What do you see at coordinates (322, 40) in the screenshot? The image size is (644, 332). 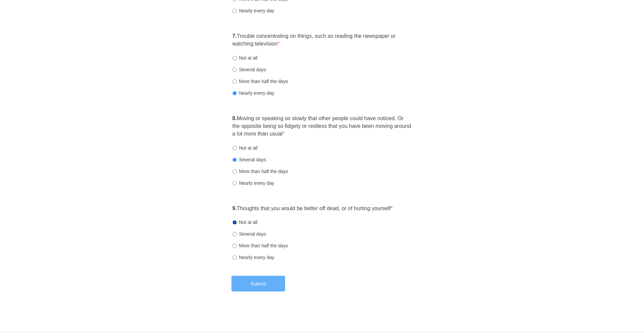 I see `label: Trouble concentrating on things, such as reading the newspaper or watching television` at bounding box center [322, 40].